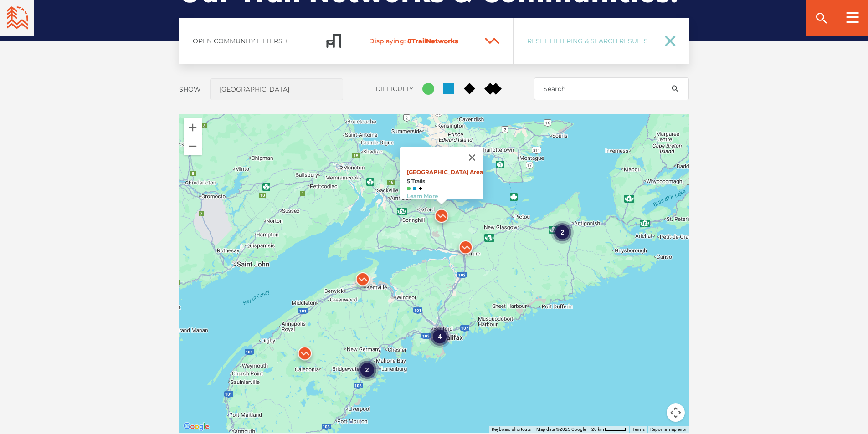 The image size is (868, 434). What do you see at coordinates (639, 429) in the screenshot?
I see `a: Terms (opens in new tab)` at bounding box center [639, 429].